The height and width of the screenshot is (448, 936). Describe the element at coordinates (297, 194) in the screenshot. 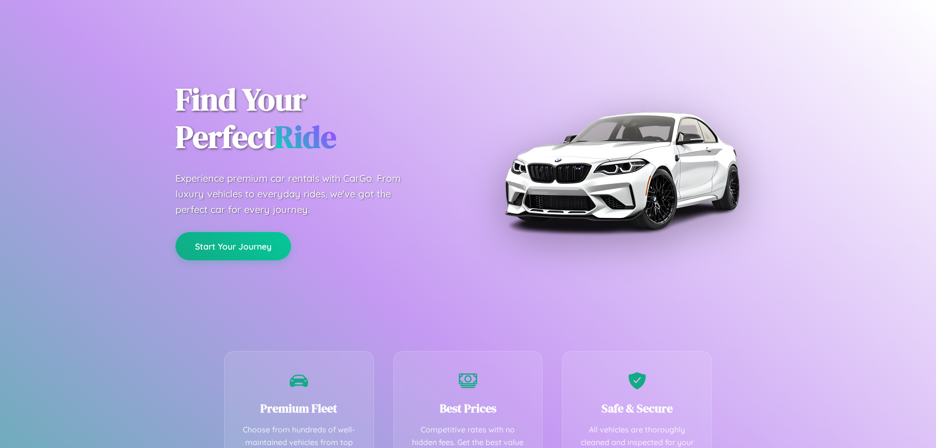

I see `p: Experience premium car rentals with CarGo. From luxury vehicles to everyday rides, we've got the ...` at that location.